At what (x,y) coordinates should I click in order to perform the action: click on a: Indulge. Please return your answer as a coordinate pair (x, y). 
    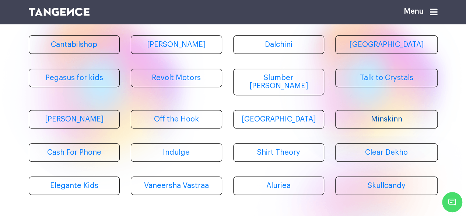
    Looking at the image, I should click on (177, 152).